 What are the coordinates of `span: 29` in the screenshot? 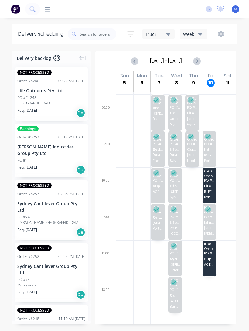 It's located at (57, 58).